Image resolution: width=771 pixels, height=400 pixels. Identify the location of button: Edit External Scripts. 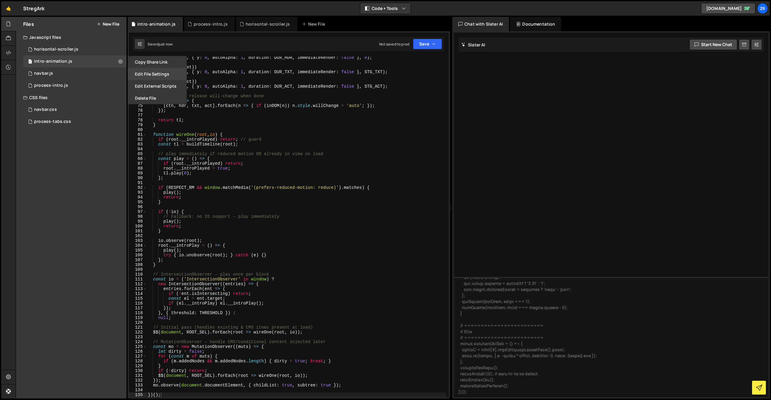
(157, 86).